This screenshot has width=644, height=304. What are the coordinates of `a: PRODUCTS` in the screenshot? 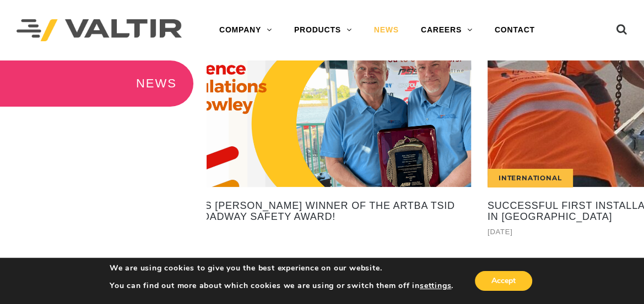 It's located at (322, 30).